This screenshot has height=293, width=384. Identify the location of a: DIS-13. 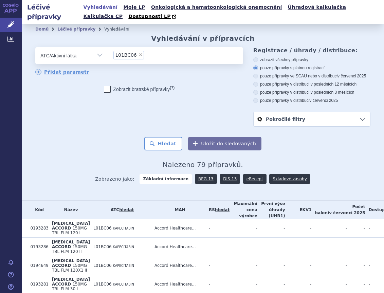
(230, 179).